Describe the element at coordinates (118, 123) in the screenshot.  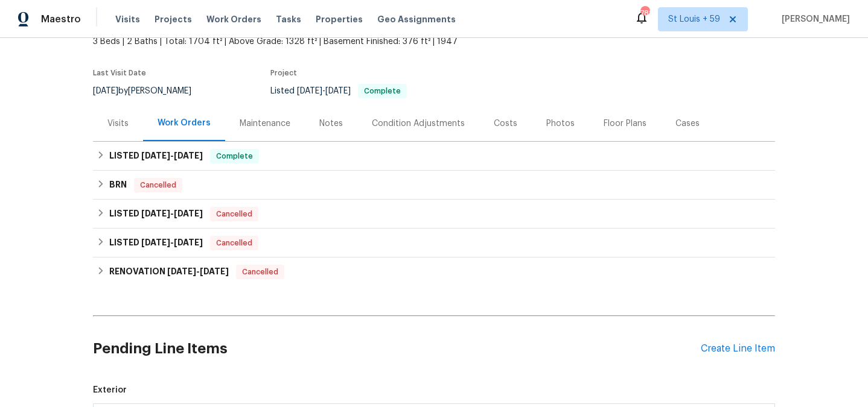
I see `div: Visits` at that location.